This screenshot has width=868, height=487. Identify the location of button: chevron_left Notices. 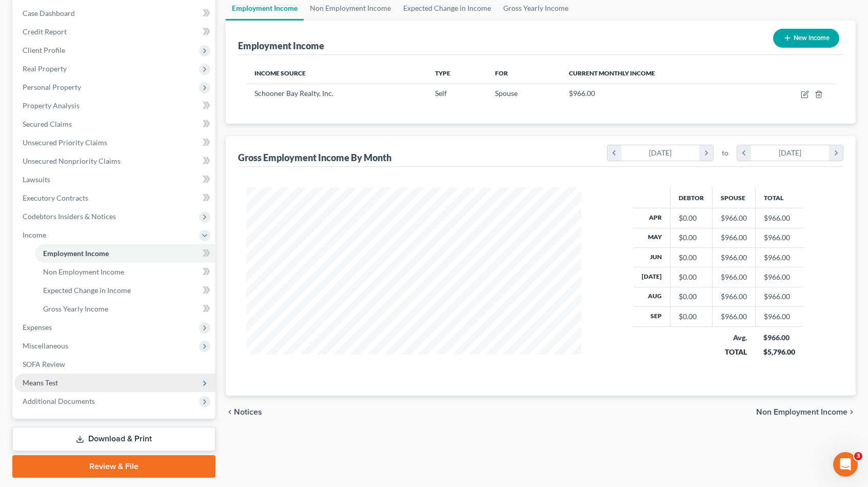
(244, 412).